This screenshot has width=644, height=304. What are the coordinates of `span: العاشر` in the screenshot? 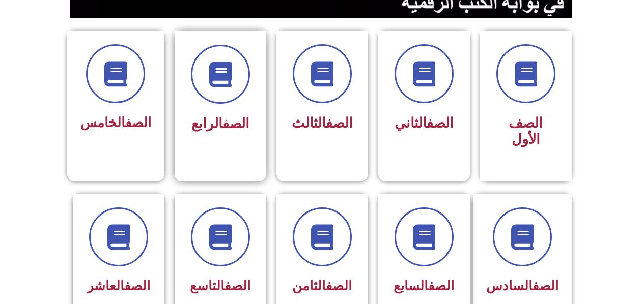 It's located at (119, 286).